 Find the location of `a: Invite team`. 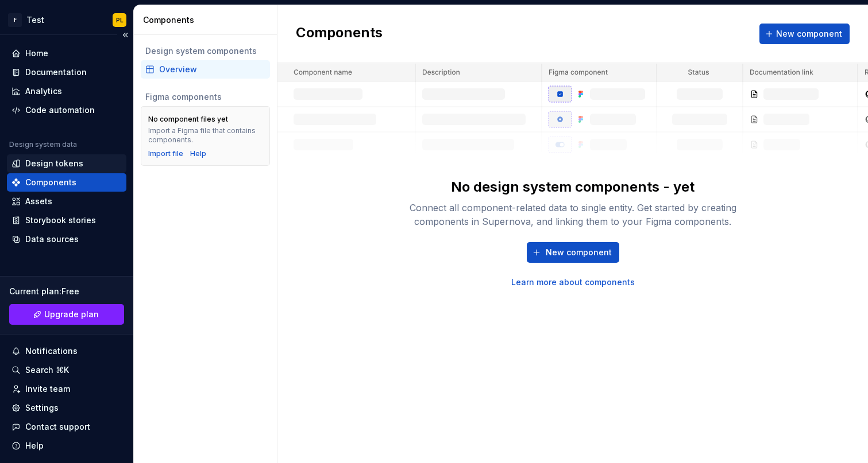

a: Invite team is located at coordinates (67, 389).